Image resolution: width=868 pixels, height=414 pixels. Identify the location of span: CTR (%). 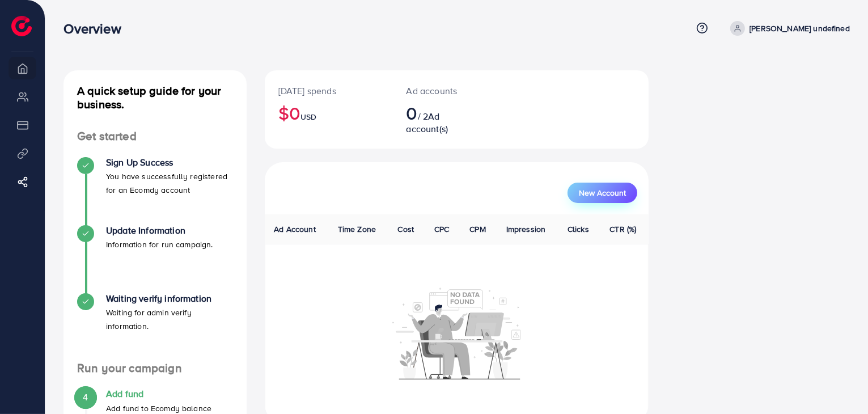
(622, 229).